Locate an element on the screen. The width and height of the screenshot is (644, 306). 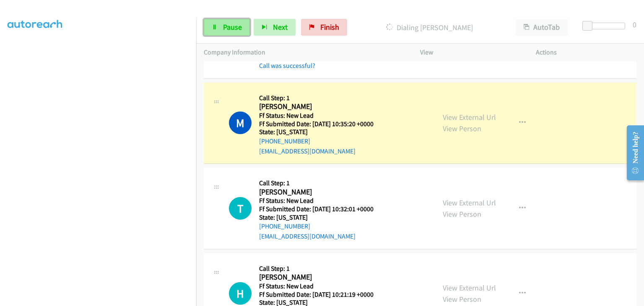
h1: T is located at coordinates (240, 208).